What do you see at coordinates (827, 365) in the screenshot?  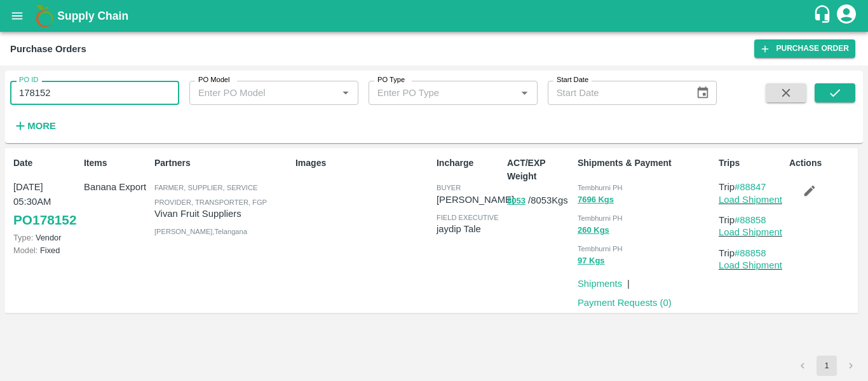 I see `button: page 1` at bounding box center [827, 365].